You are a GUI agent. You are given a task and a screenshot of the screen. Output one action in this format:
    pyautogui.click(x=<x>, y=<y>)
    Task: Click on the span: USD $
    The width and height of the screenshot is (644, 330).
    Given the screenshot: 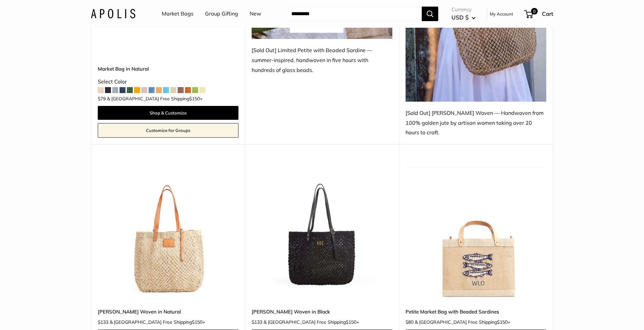 What is the action you would take?
    pyautogui.click(x=460, y=17)
    